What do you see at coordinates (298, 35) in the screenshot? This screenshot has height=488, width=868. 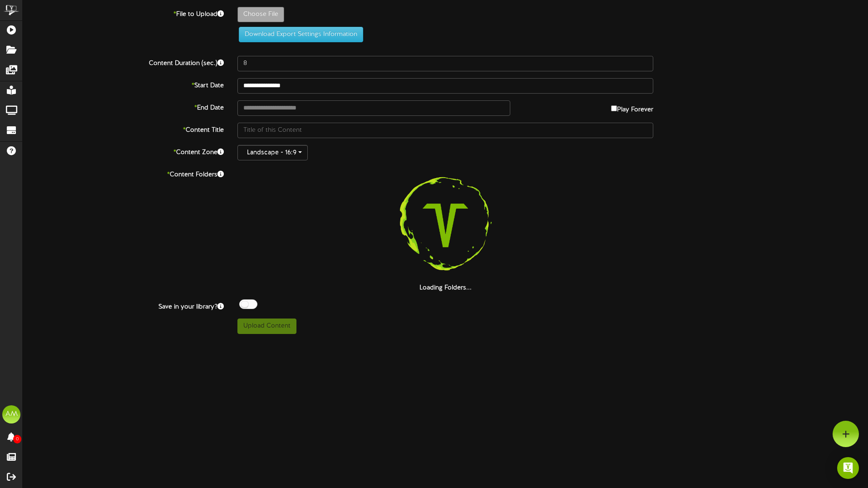 I see `a: Download Export Settings Information` at bounding box center [298, 35].